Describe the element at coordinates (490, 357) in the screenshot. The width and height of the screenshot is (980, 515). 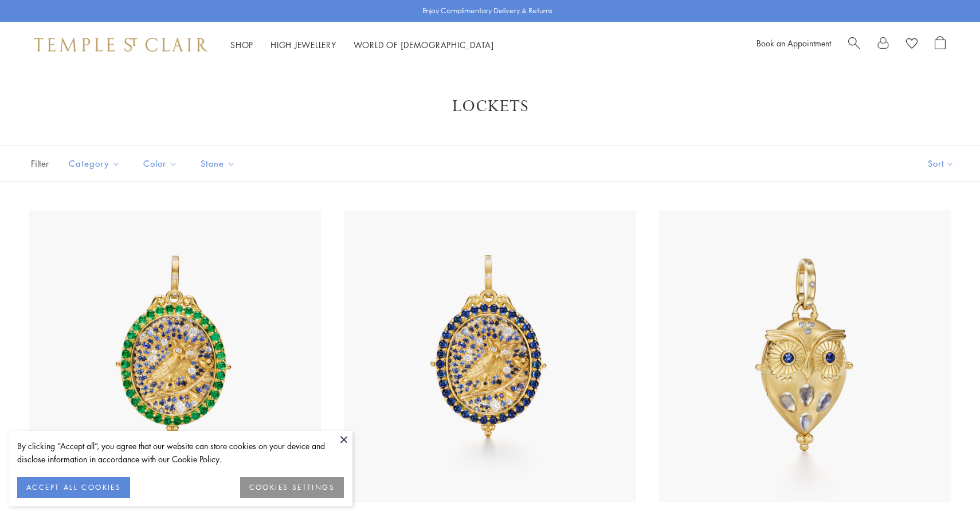
I see `img: 18K Blue Sapphire Nocturne Owl Locket` at that location.